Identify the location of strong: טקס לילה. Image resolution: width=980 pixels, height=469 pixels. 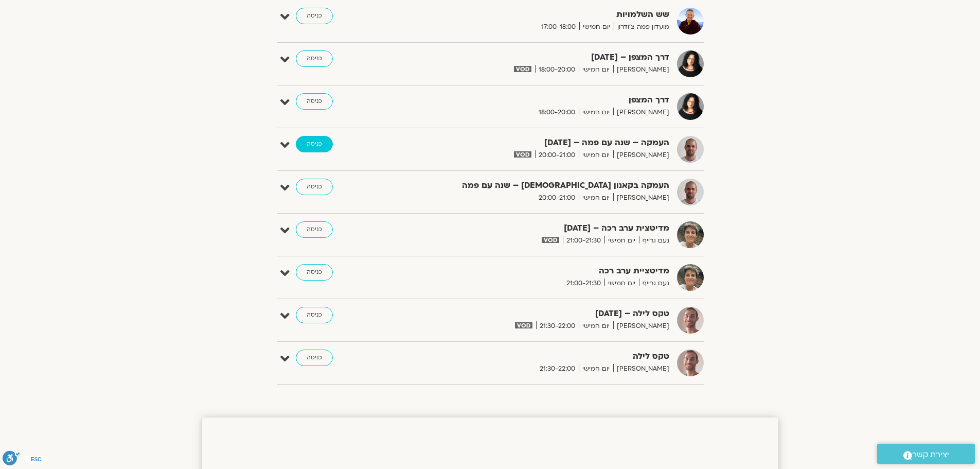
(544, 356).